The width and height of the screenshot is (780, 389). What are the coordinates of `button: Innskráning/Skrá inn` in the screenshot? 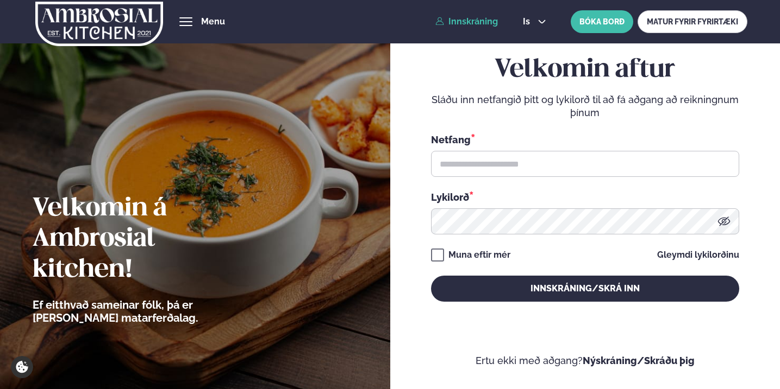 It's located at (585, 289).